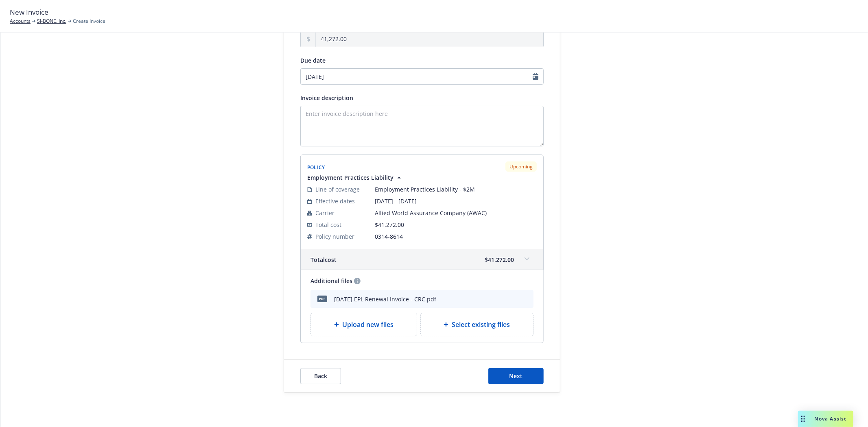 The image size is (868, 427). What do you see at coordinates (500, 298) in the screenshot?
I see `button: download file` at bounding box center [500, 298].